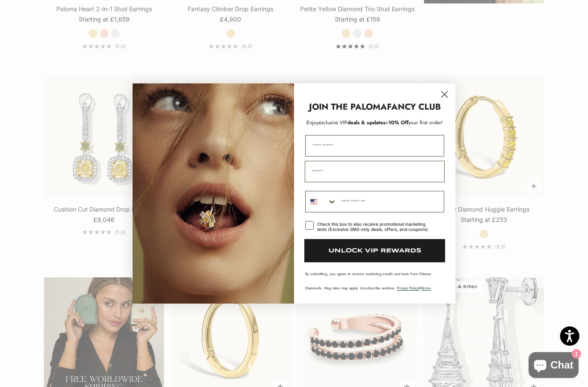 This screenshot has width=588, height=387. What do you see at coordinates (213, 194) in the screenshot?
I see `img: Loading...` at bounding box center [213, 194].